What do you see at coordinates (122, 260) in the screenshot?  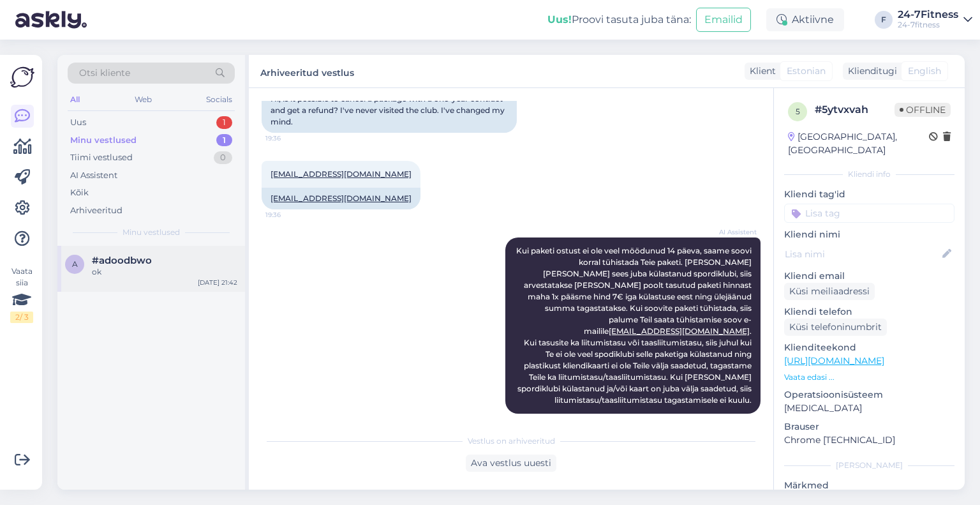 I see `span: #adoodbwo` at bounding box center [122, 260].